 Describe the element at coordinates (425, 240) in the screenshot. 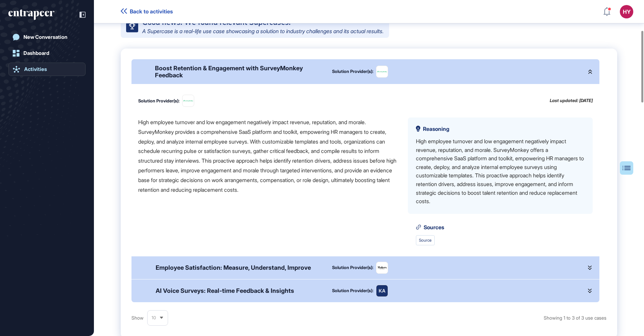

I see `a: Source` at that location.